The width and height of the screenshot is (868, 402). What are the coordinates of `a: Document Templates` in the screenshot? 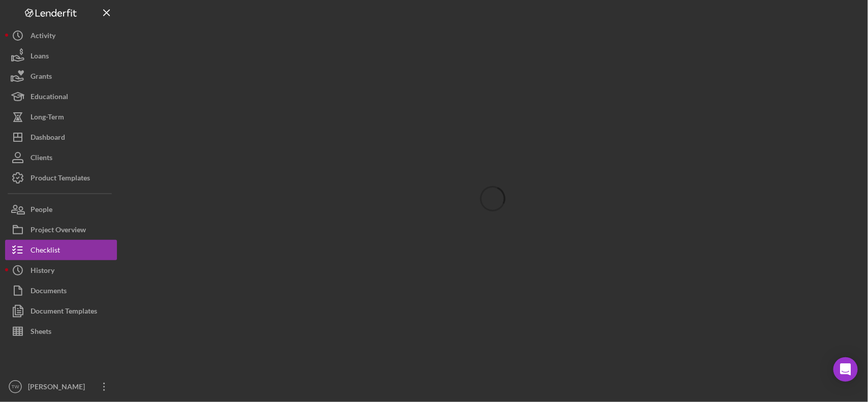 It's located at (61, 311).